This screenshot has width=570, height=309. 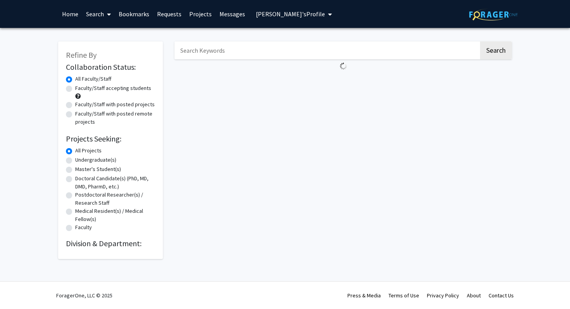 I want to click on a: Projects, so click(x=201, y=14).